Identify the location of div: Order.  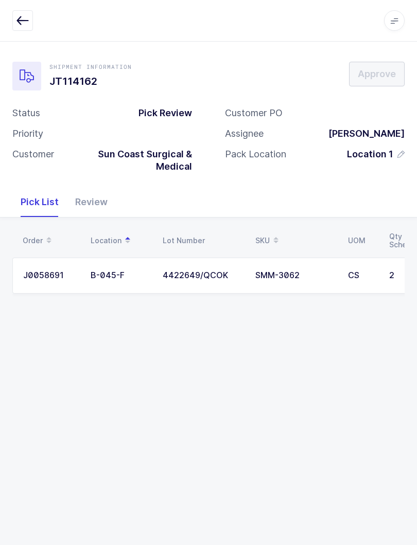
(50, 241).